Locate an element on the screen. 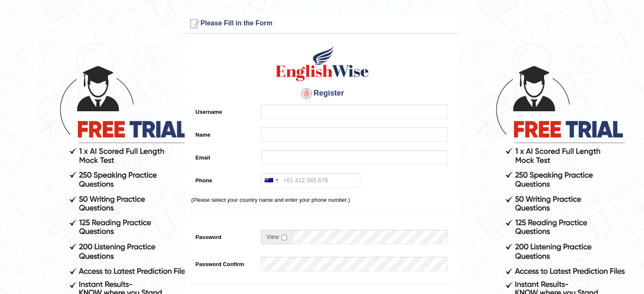 Image resolution: width=644 pixels, height=294 pixels. label: Name is located at coordinates (224, 133).